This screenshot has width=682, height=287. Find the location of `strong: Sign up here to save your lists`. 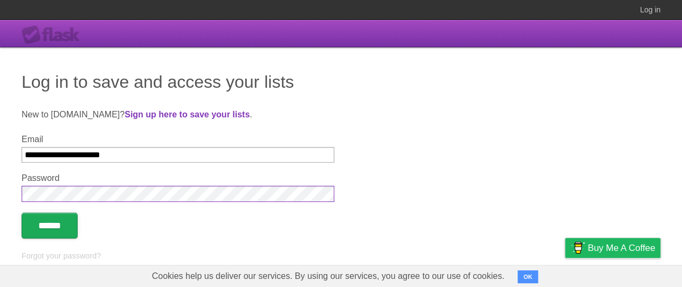

strong: Sign up here to save your lists is located at coordinates (187, 114).